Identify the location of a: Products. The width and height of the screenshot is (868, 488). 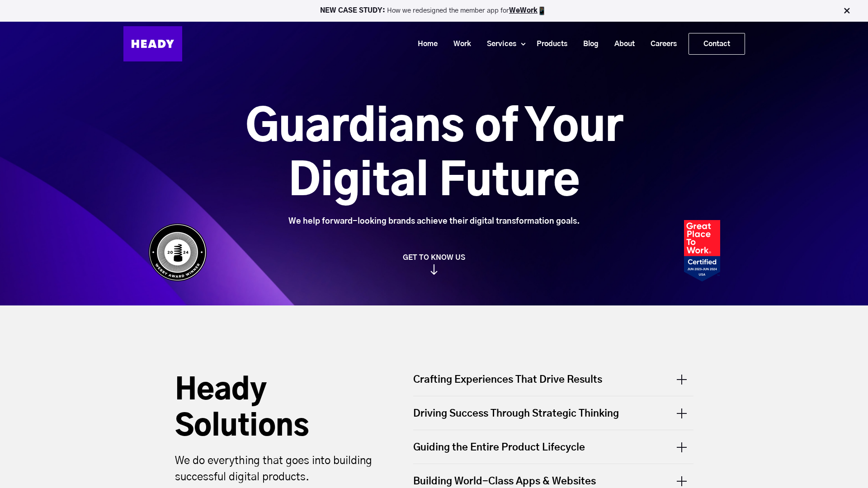
(548, 44).